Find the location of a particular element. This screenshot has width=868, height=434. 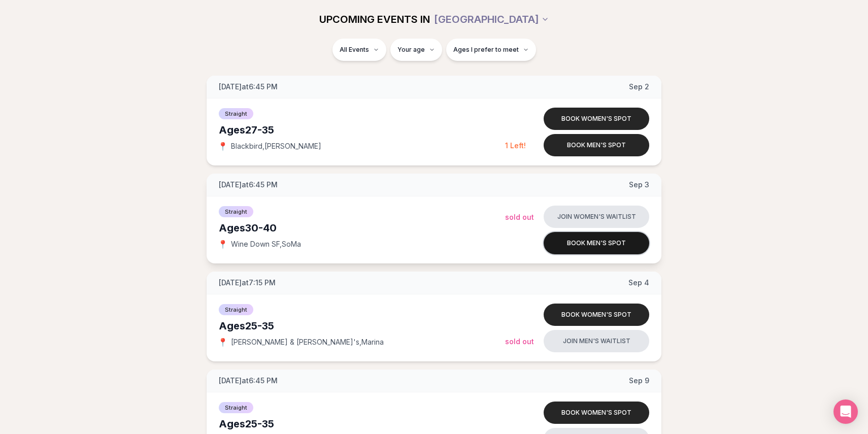

a: Join women's waitlist is located at coordinates (596, 216).